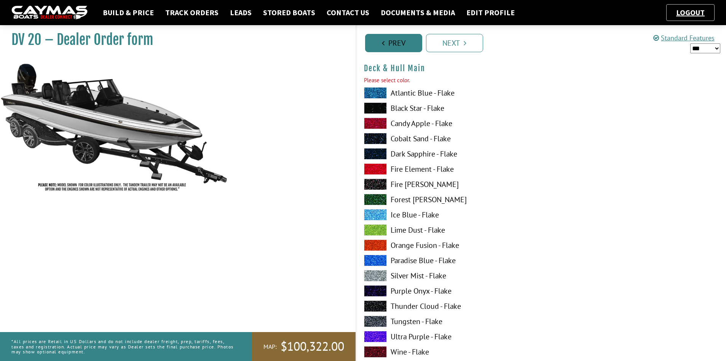 The image size is (726, 361). Describe the element at coordinates (449, 337) in the screenshot. I see `label: Ultra Purple - Flake` at that location.